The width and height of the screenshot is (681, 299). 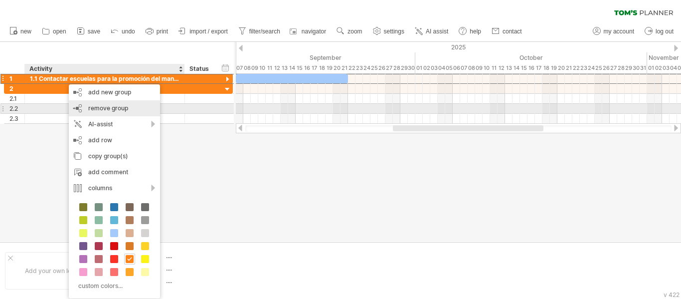 I want to click on div: Wednesday, 15 October 2025, so click(x=523, y=68).